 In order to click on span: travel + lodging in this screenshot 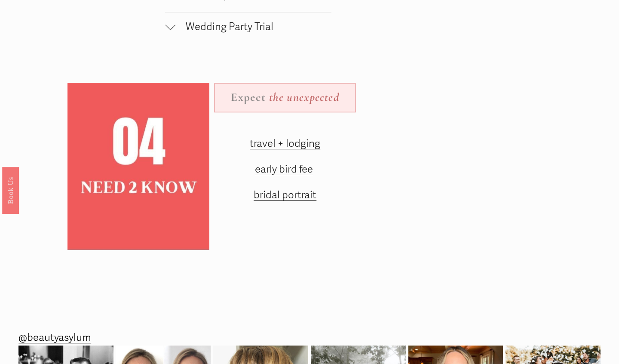, I will do `click(285, 144)`.